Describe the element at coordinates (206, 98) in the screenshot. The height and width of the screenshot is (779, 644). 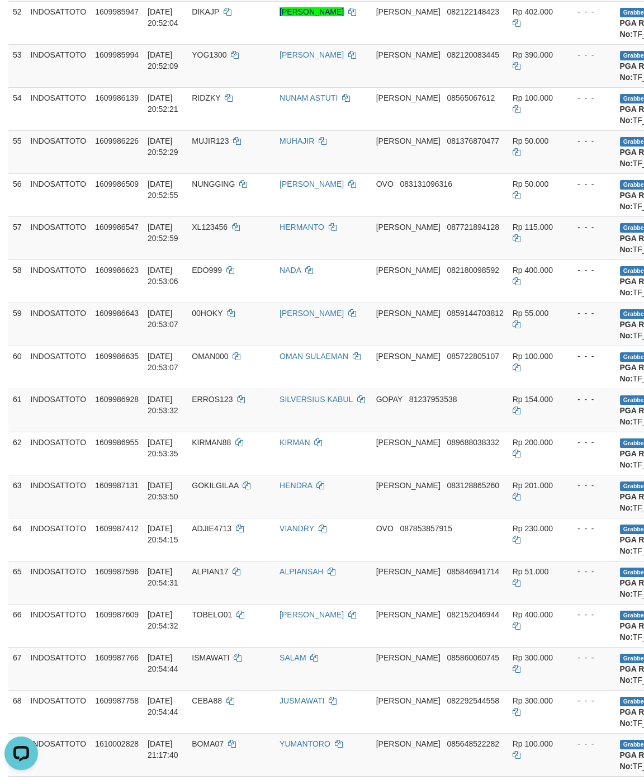
I see `span: RIDZKY` at that location.